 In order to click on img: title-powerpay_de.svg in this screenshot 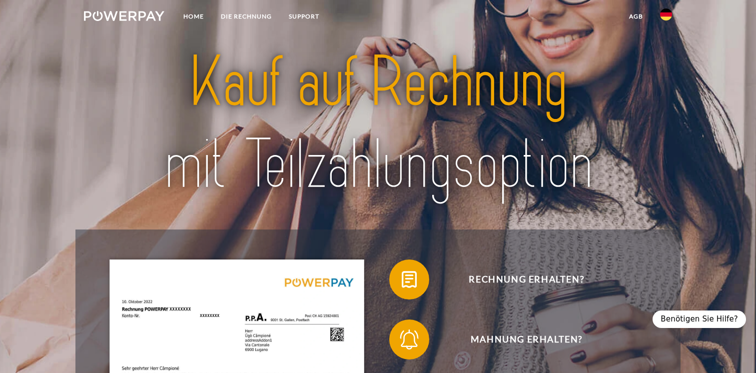, I will do `click(378, 124)`.